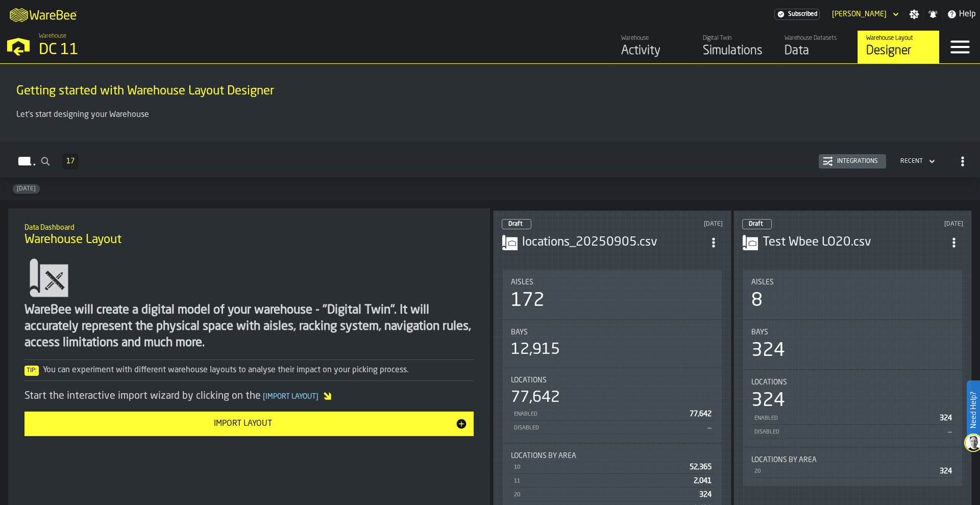 Image resolution: width=980 pixels, height=505 pixels. I want to click on a: link-to-/wh/i/2e91095d-d0fa-471d-87cf-b9f7f81665fc/data, so click(817, 47).